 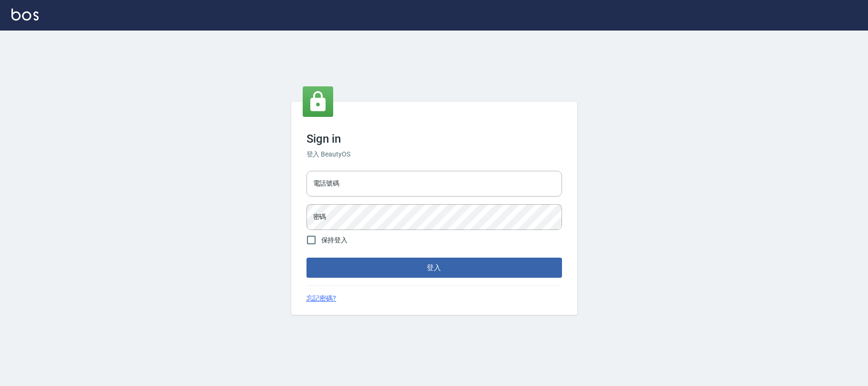 What do you see at coordinates (25, 15) in the screenshot?
I see `img: Logo` at bounding box center [25, 15].